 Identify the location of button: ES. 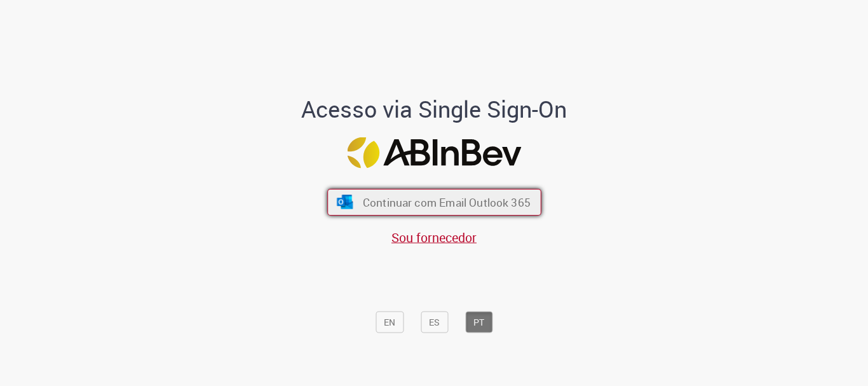
(434, 322).